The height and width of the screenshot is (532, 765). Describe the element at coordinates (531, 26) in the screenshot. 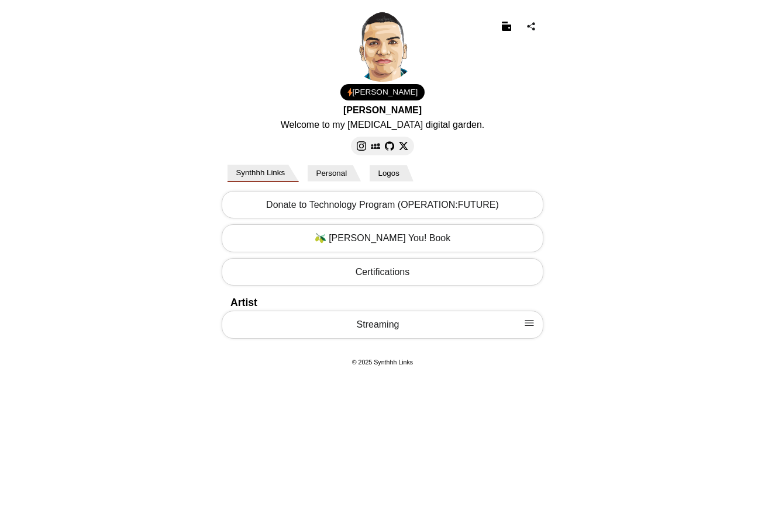

I see `img: Share` at that location.